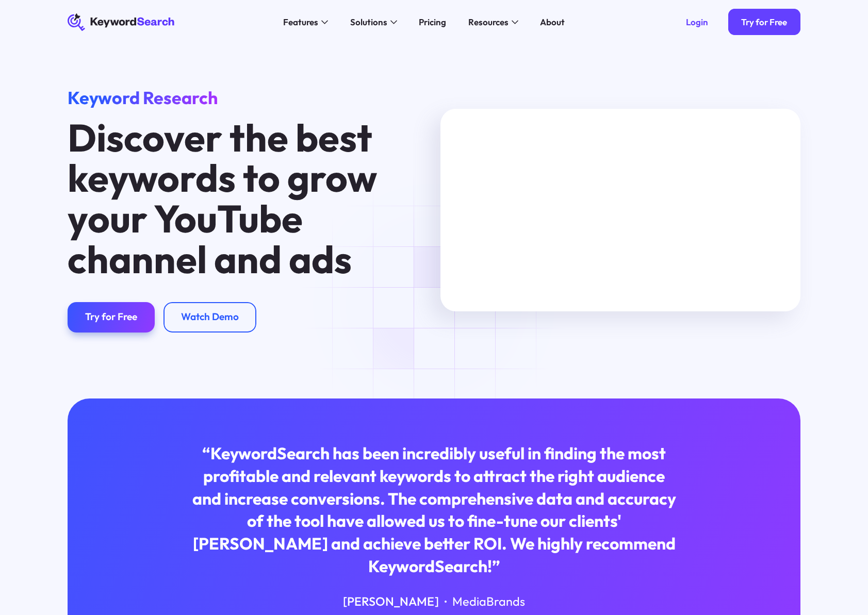 This screenshot has width=868, height=615. What do you see at coordinates (142, 98) in the screenshot?
I see `span: Keyword Research` at bounding box center [142, 98].